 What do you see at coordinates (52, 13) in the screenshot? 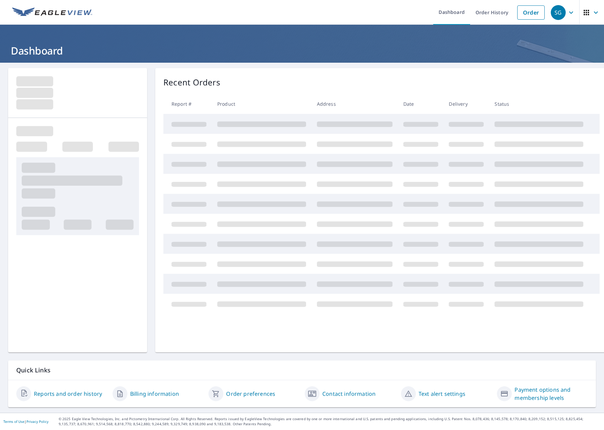
I see `img: EV Logo` at bounding box center [52, 13].